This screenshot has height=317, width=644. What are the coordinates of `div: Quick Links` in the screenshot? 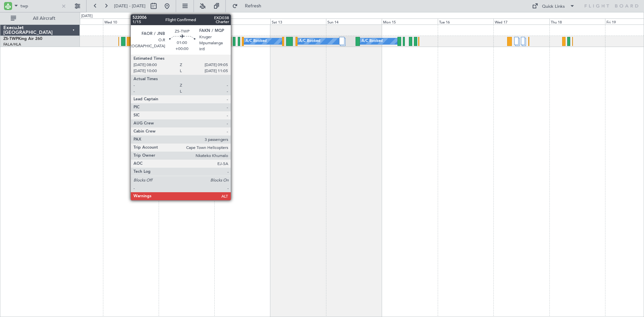 It's located at (553, 7).